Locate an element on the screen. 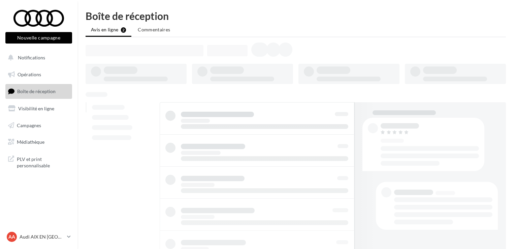 The height and width of the screenshot is (249, 514). span: PLV et print personnalisable is located at coordinates (43, 161).